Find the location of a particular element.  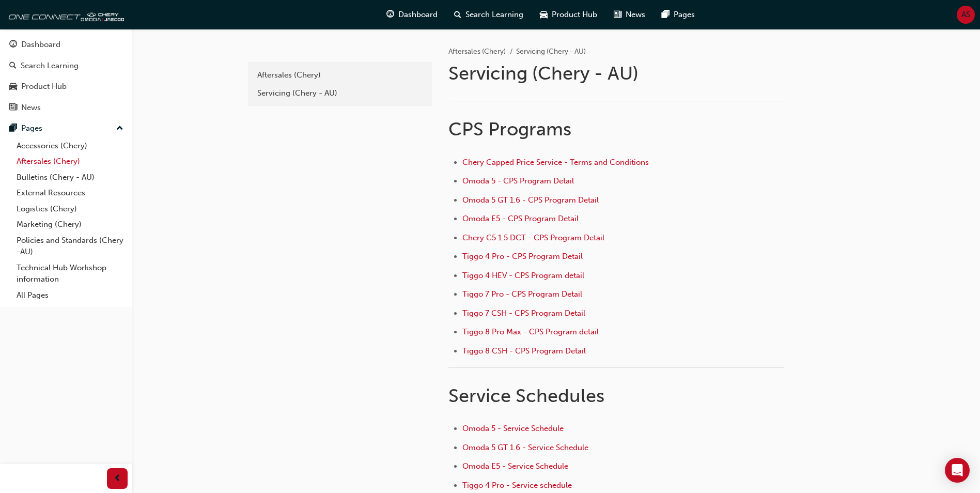

div: Aftersales (Chery) is located at coordinates (340, 75).